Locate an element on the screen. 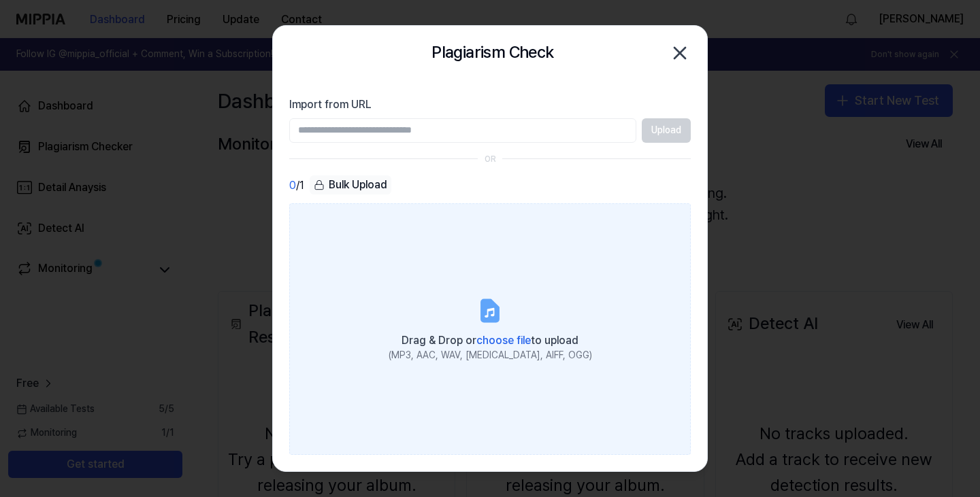 The height and width of the screenshot is (497, 980). div: Bulk Upload is located at coordinates (351, 185).